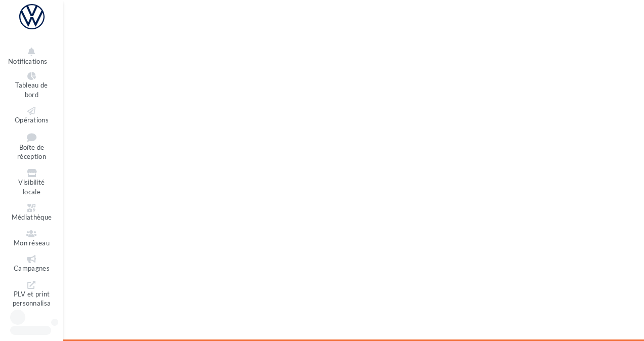  What do you see at coordinates (32, 303) in the screenshot?
I see `span: PLV et print personnalisable` at bounding box center [32, 303].